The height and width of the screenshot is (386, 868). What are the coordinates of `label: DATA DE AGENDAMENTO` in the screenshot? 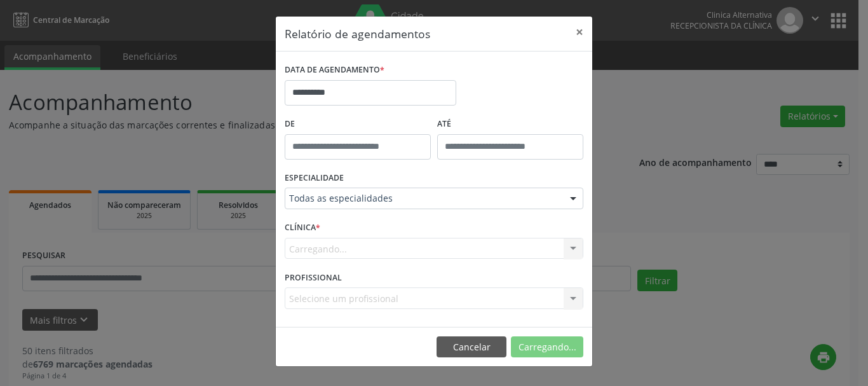 It's located at (334, 70).